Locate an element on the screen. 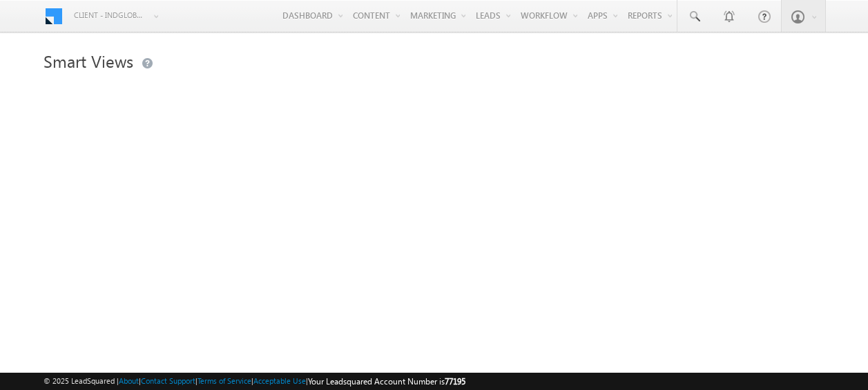  a: Acceptable Use is located at coordinates (280, 380).